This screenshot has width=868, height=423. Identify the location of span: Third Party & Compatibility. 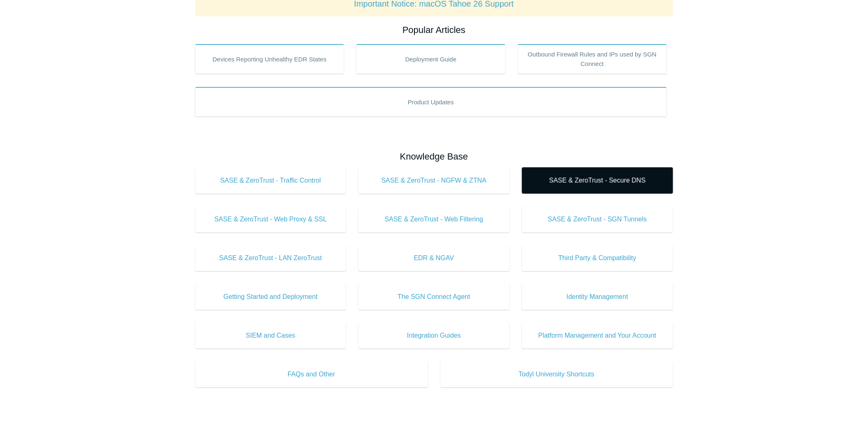
(598, 258).